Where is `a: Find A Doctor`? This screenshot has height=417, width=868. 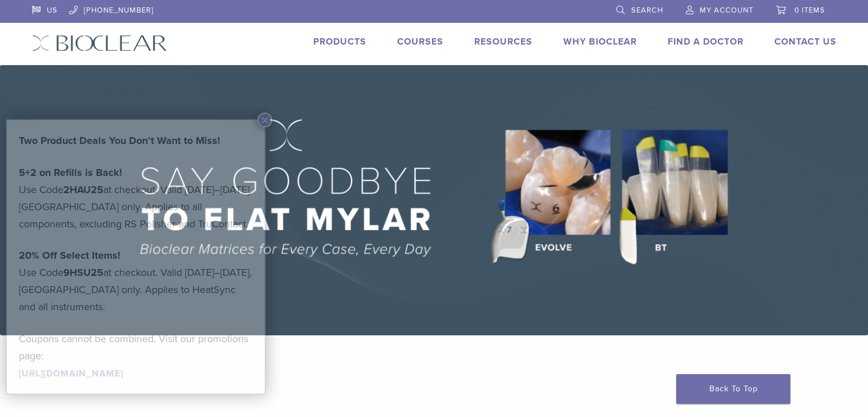
a: Find A Doctor is located at coordinates (706, 42).